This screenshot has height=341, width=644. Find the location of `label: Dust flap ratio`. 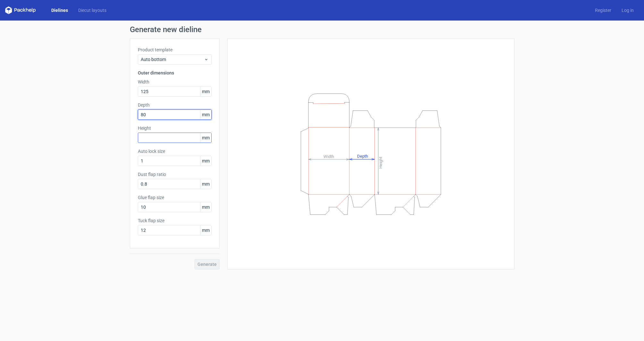

label: Dust flap ratio is located at coordinates (175, 174).